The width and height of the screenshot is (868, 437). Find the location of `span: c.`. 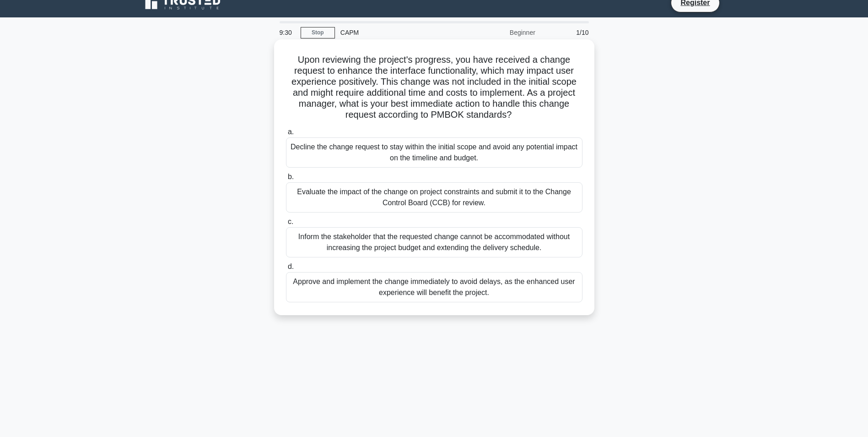

span: c. is located at coordinates (290, 221).